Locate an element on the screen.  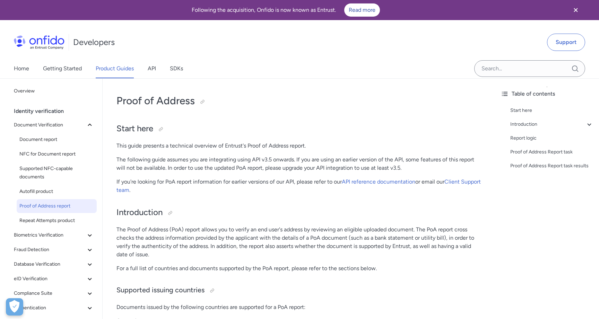
span: Compliance Suite is located at coordinates (50, 294).